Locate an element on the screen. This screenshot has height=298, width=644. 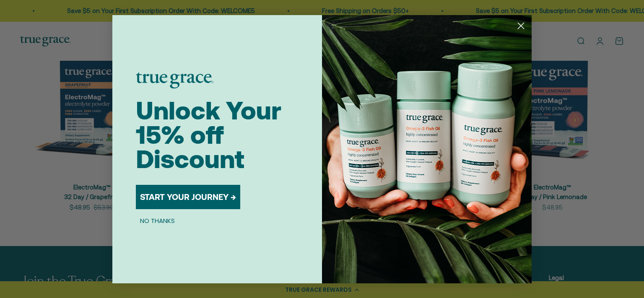
button: NO THANKS is located at coordinates (157, 221).